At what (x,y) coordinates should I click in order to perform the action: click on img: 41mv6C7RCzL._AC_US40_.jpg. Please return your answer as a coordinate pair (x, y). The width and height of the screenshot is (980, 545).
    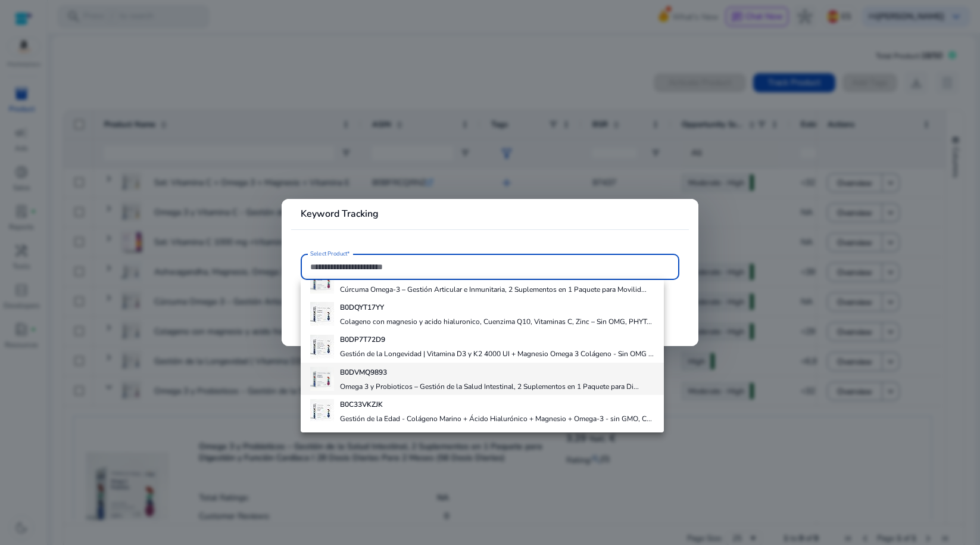
    Looking at the image, I should click on (322, 411).